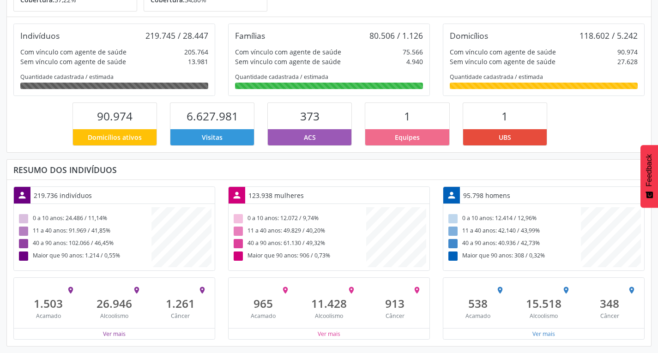 This screenshot has height=353, width=658. I want to click on div: 0 a 10 anos: 12.414 / 12,96%, so click(514, 218).